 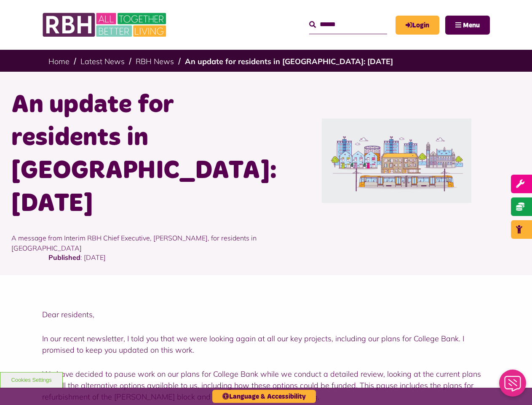 I want to click on p: In our recent newsletter, I told you that we were looking again at all our key projects, includin..., so click(x=266, y=344).